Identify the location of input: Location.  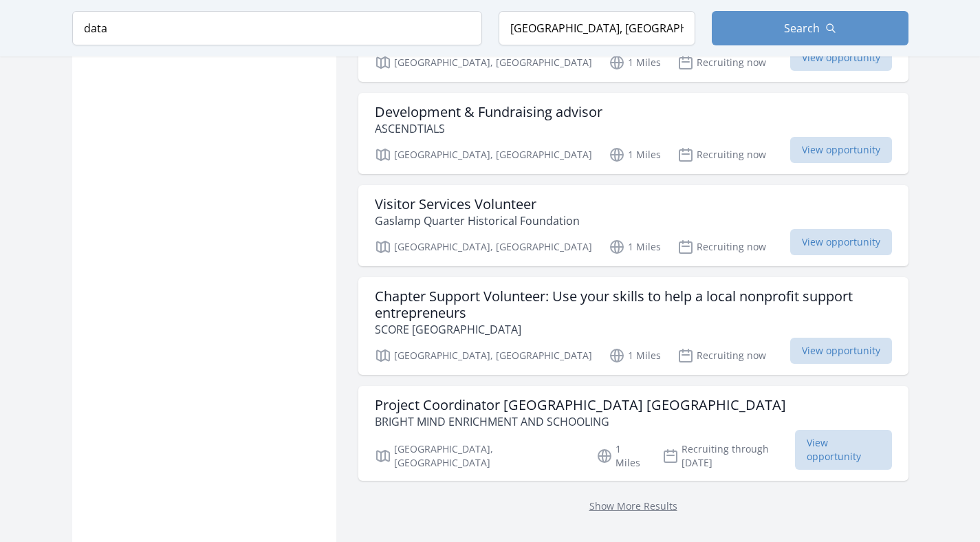
(597, 28).